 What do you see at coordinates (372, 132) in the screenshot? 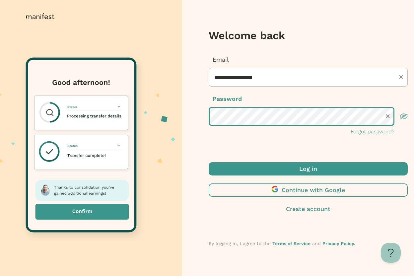
I see `p: Forgot password?` at bounding box center [372, 132].